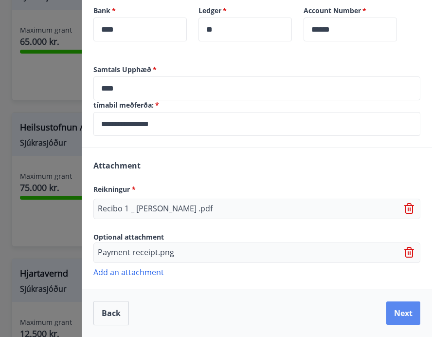 The image size is (432, 337). What do you see at coordinates (128, 236) in the screenshot?
I see `span: Optional attachment` at bounding box center [128, 236].